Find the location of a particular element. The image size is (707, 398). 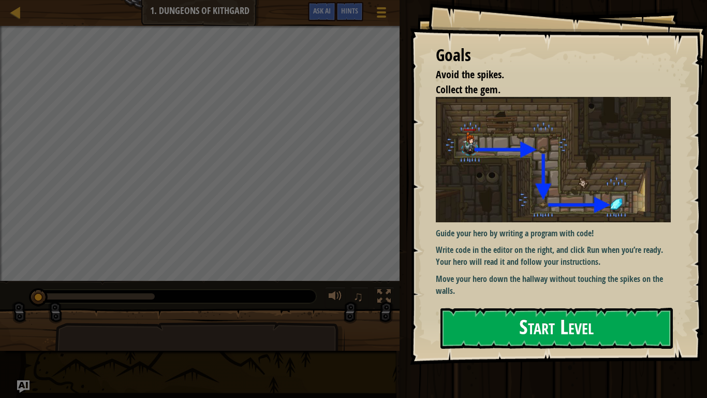

div: Goals is located at coordinates (553, 55).